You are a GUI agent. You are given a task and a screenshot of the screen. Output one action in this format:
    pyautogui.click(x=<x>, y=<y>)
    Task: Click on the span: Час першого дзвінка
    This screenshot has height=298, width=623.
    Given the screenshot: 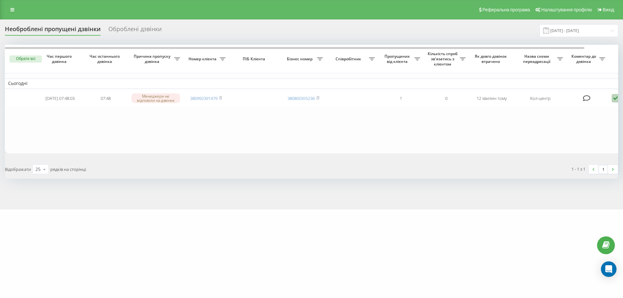 What is the action you would take?
    pyautogui.click(x=60, y=59)
    